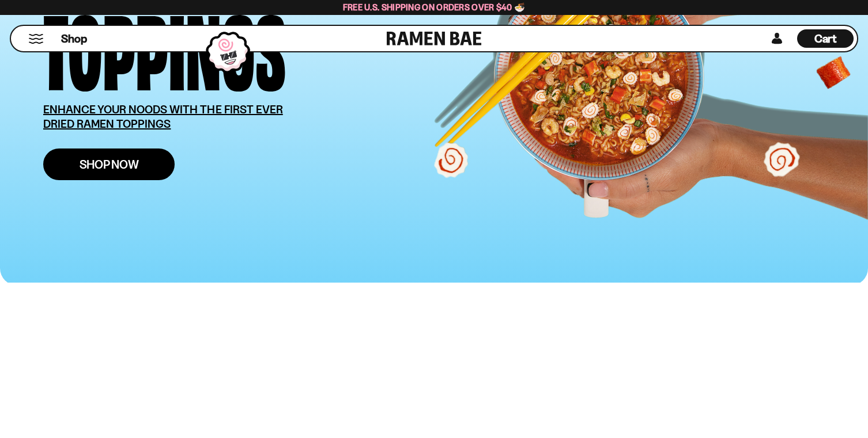 This screenshot has height=438, width=868. I want to click on button: Mobile Menu Trigger, so click(36, 38).